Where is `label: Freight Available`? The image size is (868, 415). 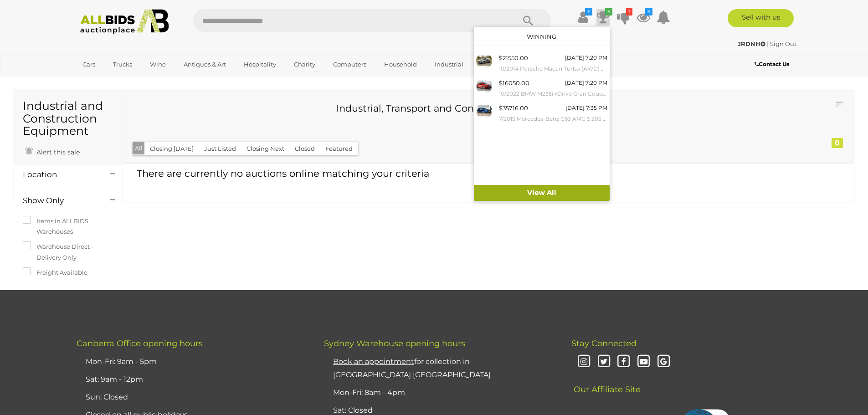
label: Freight Available is located at coordinates (55, 273).